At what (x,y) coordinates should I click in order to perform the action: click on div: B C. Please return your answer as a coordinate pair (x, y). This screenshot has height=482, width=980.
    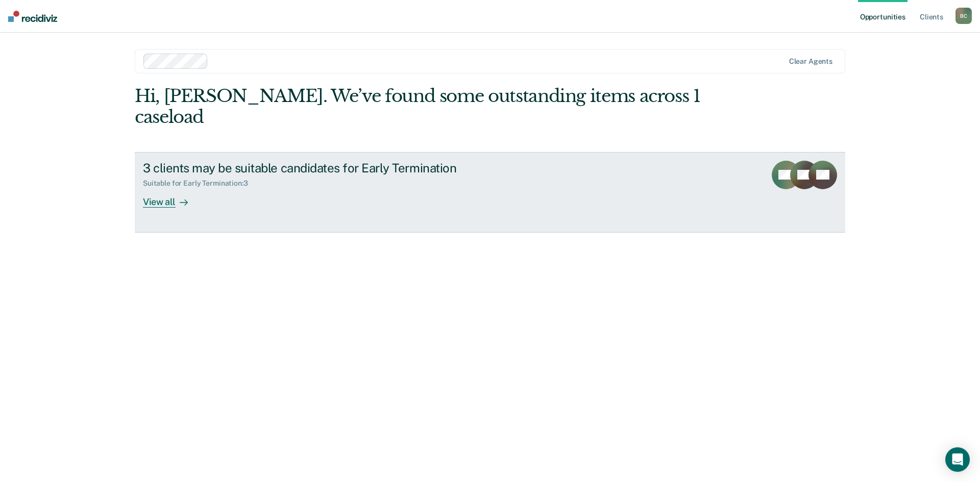
    Looking at the image, I should click on (963, 16).